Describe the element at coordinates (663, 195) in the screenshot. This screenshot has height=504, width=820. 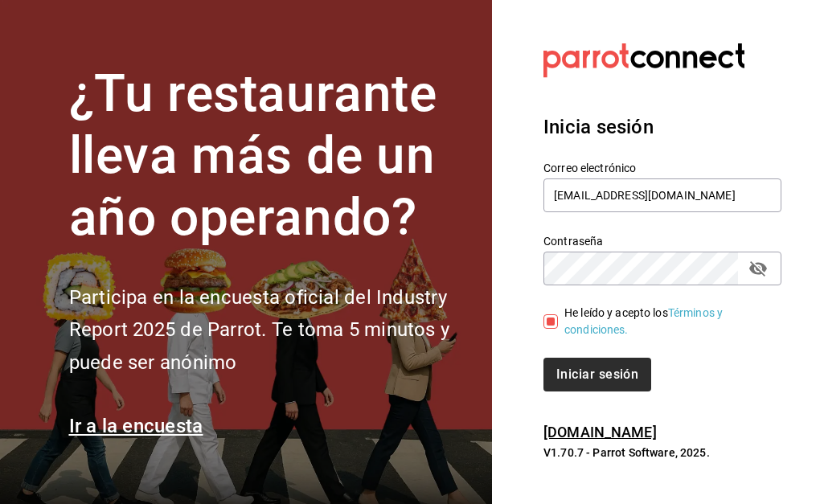
I see `input: Ingresa tu correo electrónico` at that location.